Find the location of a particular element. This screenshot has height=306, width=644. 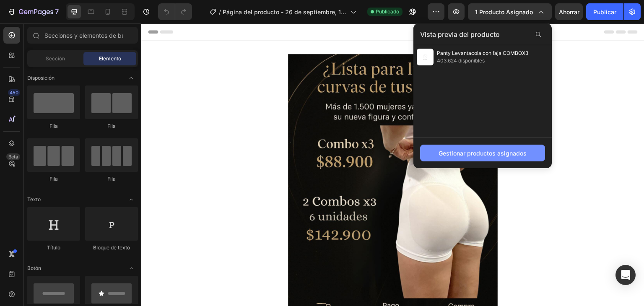

font: Ahorrar is located at coordinates (569, 11).